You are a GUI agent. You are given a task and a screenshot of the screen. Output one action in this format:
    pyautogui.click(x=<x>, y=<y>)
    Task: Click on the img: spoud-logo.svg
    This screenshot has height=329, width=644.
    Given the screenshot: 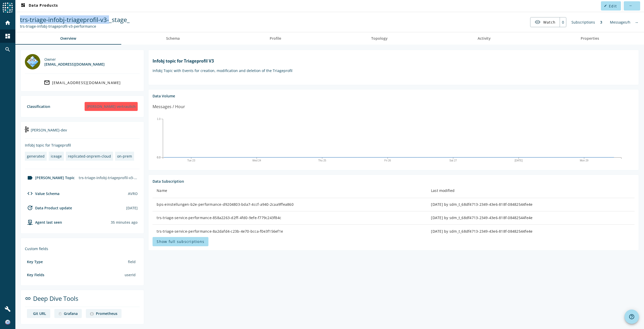 What is the action you would take?
    pyautogui.click(x=8, y=8)
    